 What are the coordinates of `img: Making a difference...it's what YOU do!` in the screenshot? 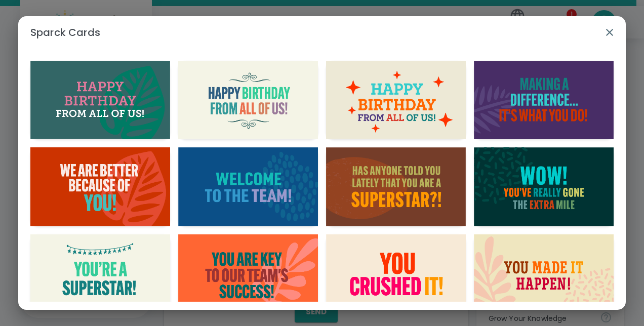 It's located at (544, 99).